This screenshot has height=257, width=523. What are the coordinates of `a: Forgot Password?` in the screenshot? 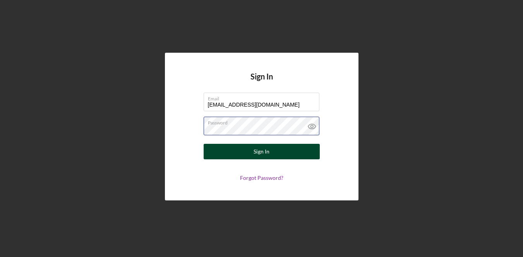 It's located at (262, 177).